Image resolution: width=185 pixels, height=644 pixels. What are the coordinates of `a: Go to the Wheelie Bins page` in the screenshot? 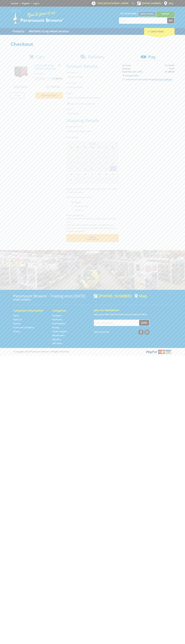 It's located at (58, 336).